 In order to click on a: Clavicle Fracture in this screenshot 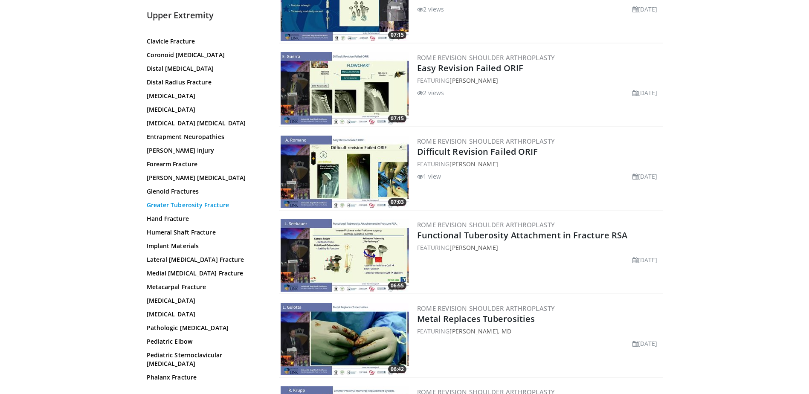, I will do `click(204, 41)`.